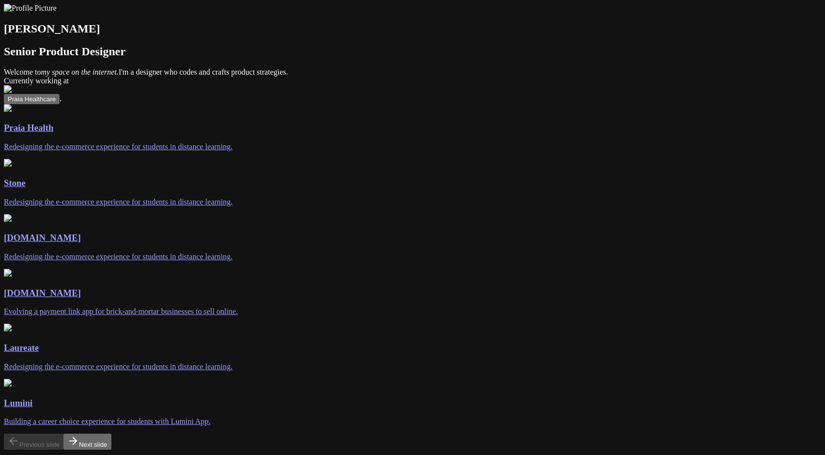 The height and width of the screenshot is (455, 825). I want to click on em: my space on the internet., so click(79, 72).